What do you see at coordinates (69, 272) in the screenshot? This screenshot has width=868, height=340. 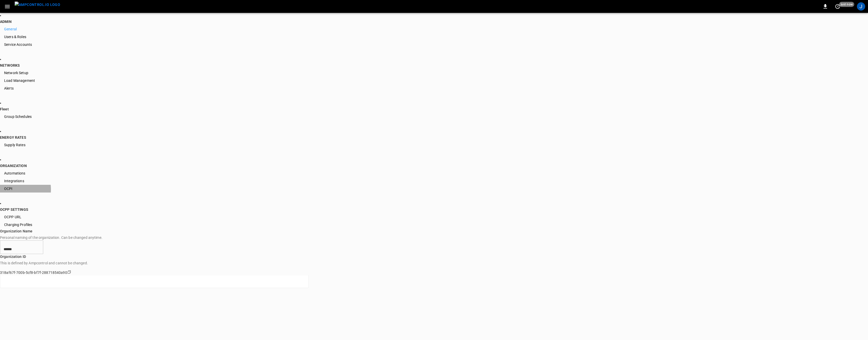 I see `div: copy` at bounding box center [69, 272].